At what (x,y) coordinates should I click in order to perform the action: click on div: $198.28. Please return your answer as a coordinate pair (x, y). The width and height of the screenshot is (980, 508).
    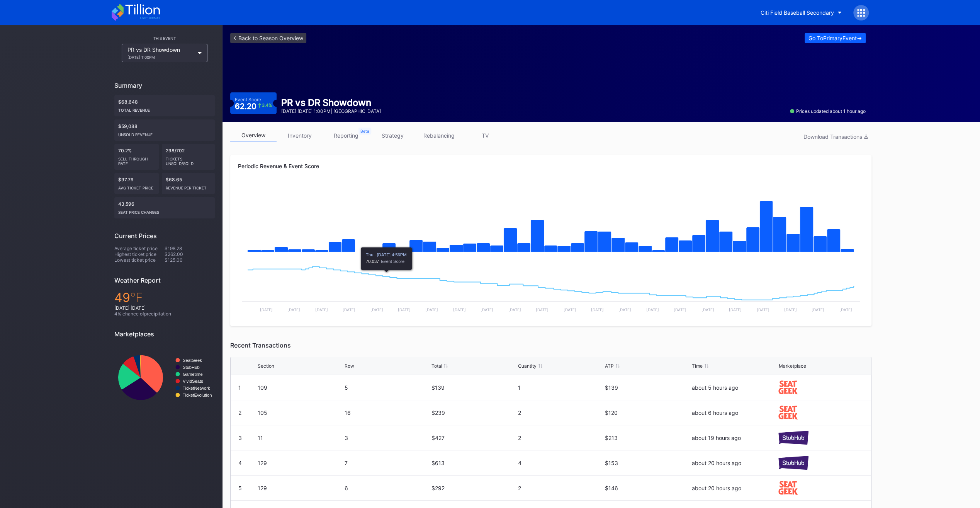
    Looking at the image, I should click on (189, 248).